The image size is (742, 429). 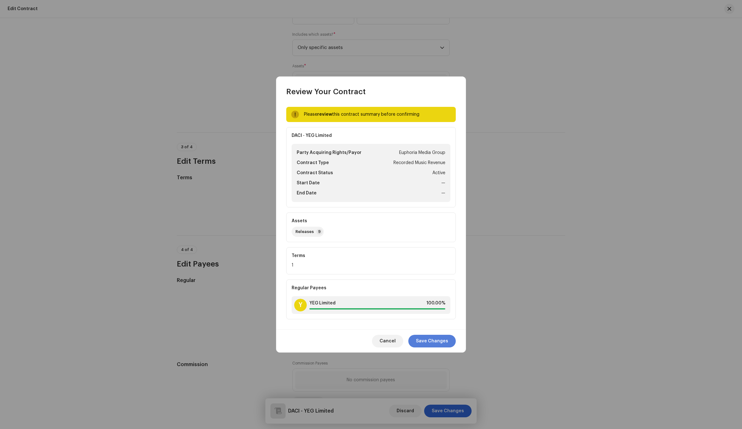 I want to click on div: Contract Type, so click(x=313, y=163).